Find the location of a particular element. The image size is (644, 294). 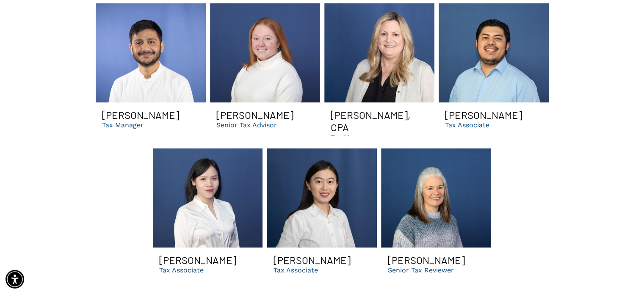

div: Accessibility Menu is located at coordinates (15, 279).